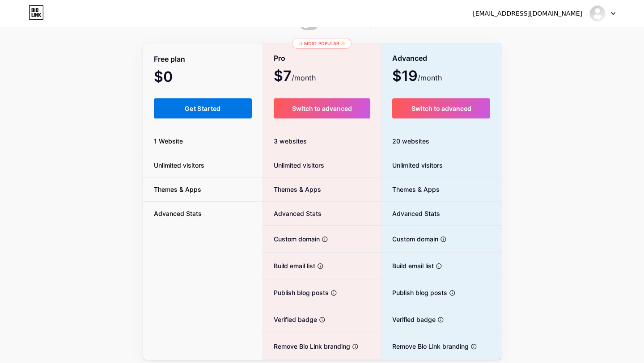  Describe the element at coordinates (322, 44) in the screenshot. I see `div: ✨ Most popular ✨` at that location.